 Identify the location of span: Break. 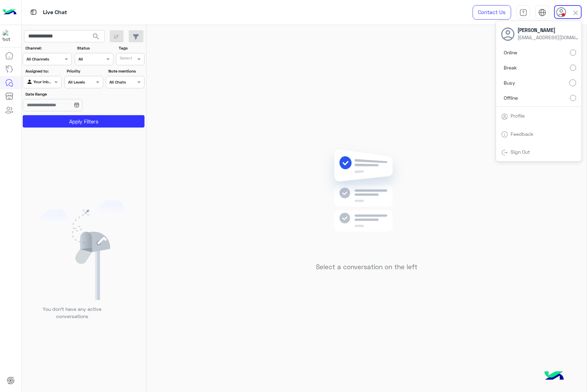
(511, 67).